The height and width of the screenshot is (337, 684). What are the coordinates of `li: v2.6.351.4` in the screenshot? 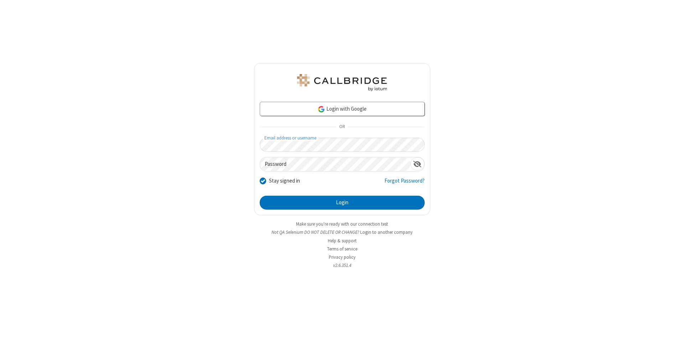 It's located at (342, 265).